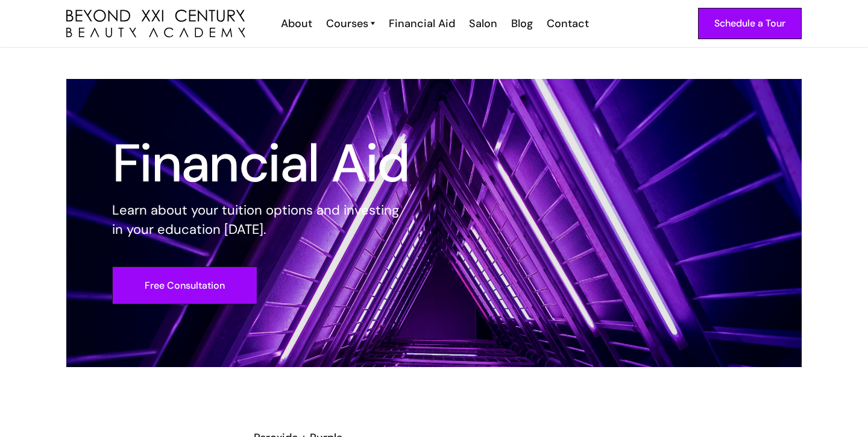 This screenshot has width=868, height=437. Describe the element at coordinates (155, 24) in the screenshot. I see `a: home` at that location.